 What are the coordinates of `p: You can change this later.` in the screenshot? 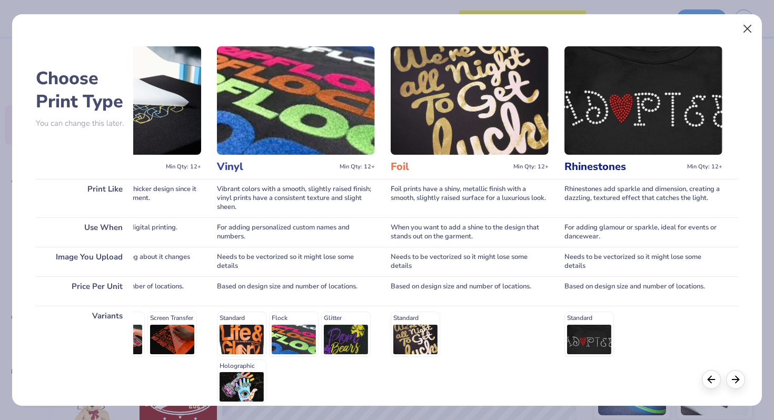 It's located at (84, 123).